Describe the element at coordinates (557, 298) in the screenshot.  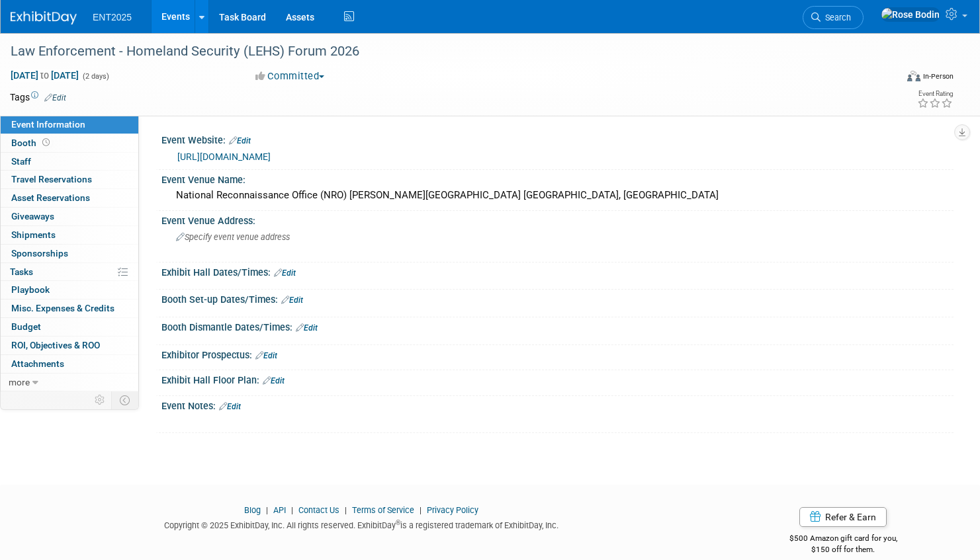
I see `div: Booth Set-up Dates/Times:` at that location.